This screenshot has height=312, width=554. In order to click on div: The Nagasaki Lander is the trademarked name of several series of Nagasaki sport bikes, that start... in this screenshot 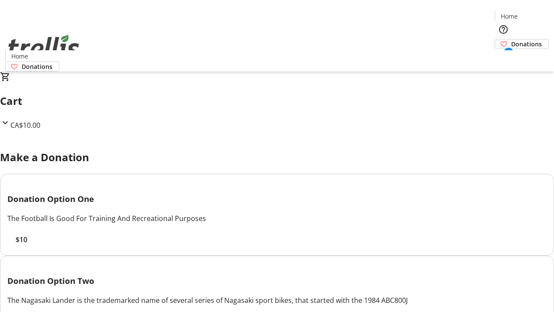, I will do `click(277, 300)`.